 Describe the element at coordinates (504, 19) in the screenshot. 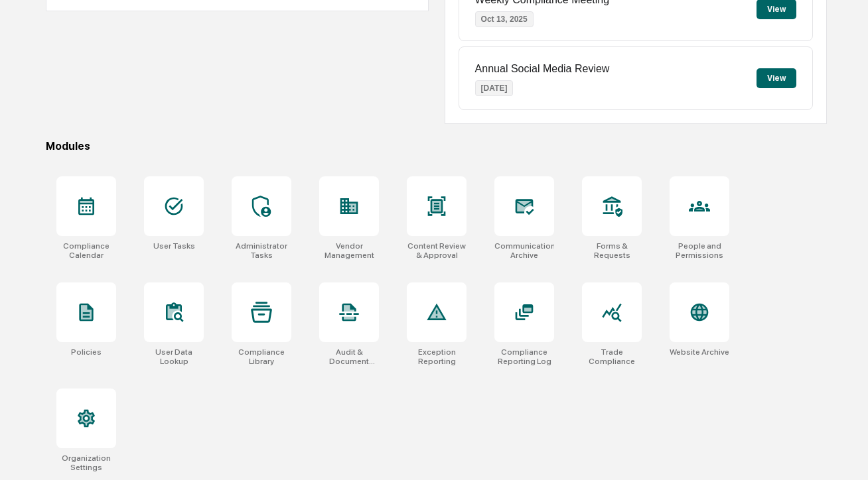

I see `p: Oct 13, 2025` at that location.